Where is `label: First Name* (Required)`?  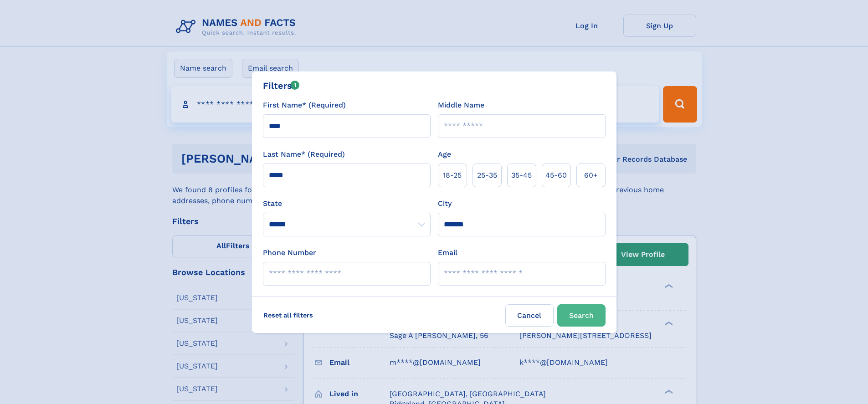
label: First Name* (Required) is located at coordinates (305, 105).